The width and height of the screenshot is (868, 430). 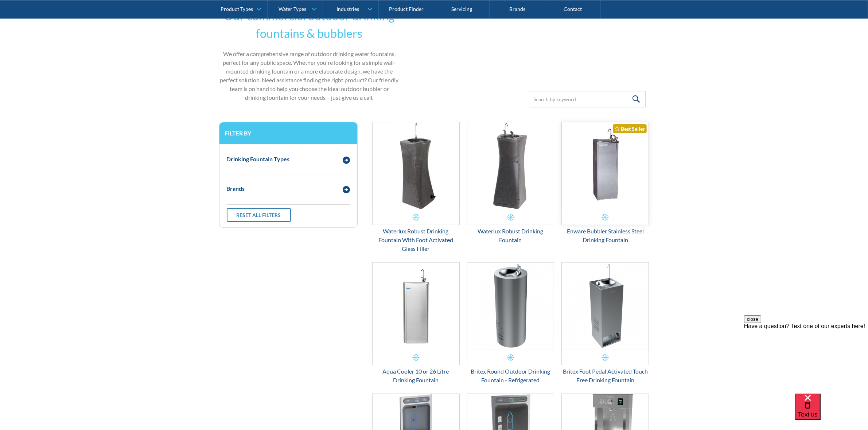 I want to click on div: Enware Bubbler Stainless Steel Drinking Fountain, so click(x=605, y=236).